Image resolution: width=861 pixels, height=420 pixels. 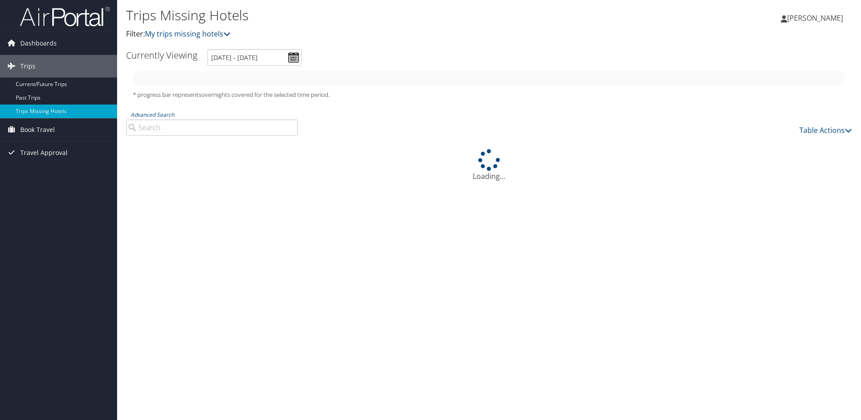 What do you see at coordinates (44, 153) in the screenshot?
I see `span: Travel Approval` at bounding box center [44, 153].